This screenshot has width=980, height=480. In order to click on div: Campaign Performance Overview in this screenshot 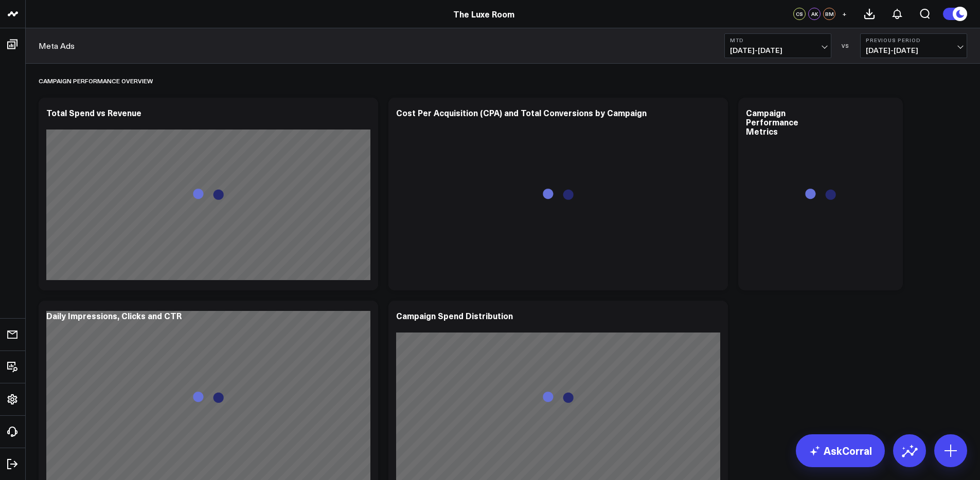, I will do `click(96, 80)`.